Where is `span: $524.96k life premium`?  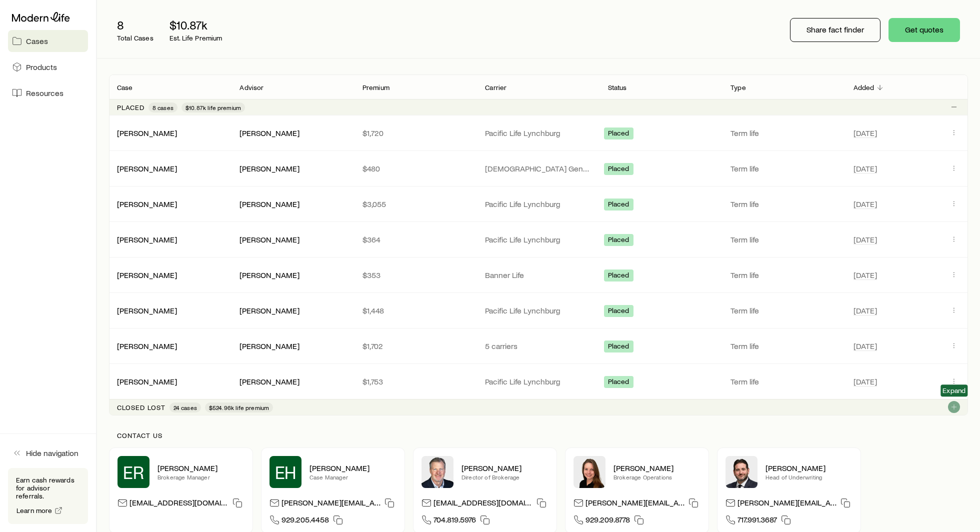
span: $524.96k life premium is located at coordinates (239, 407).